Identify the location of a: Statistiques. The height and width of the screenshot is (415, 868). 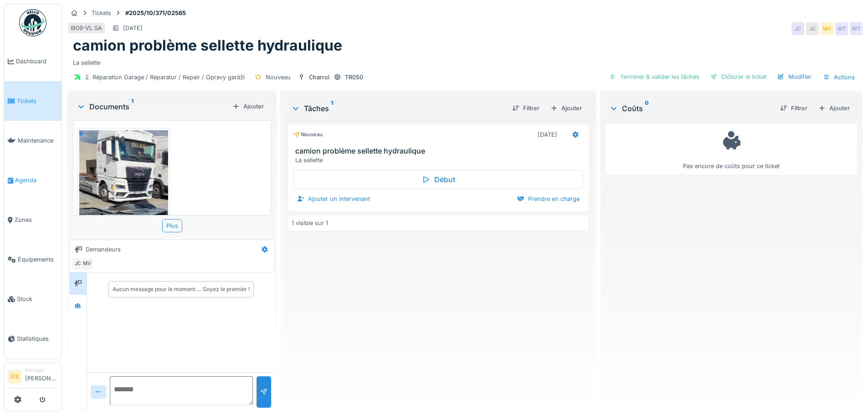
(33, 338).